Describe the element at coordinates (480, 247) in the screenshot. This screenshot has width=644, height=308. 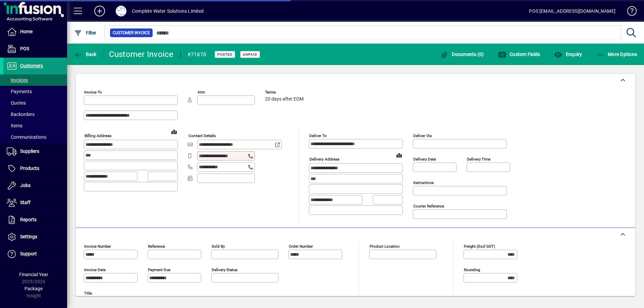
I see `mat-label: Freight (excl GST)` at that location.